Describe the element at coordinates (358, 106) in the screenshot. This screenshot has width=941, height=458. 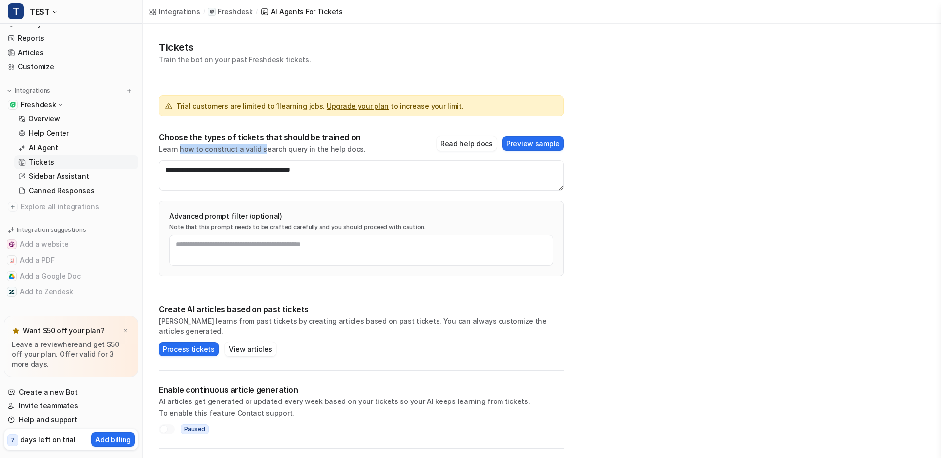
I see `a: Upgrade your plan` at that location.